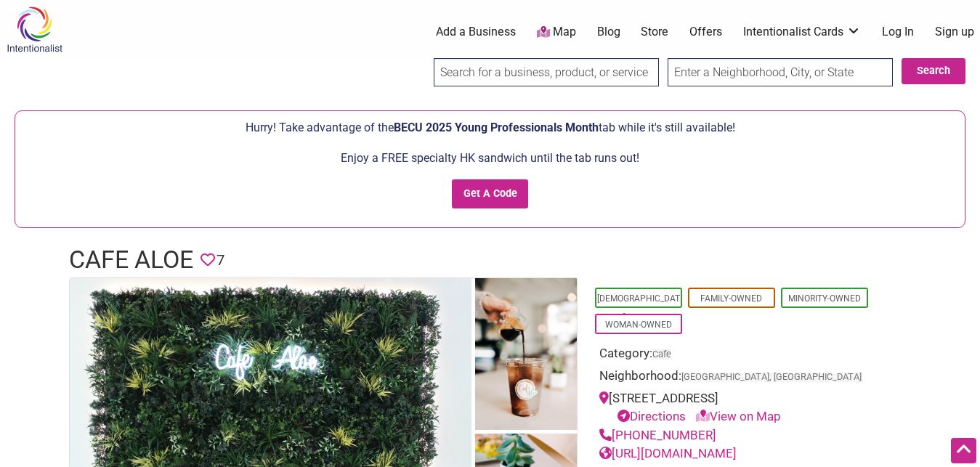 This screenshot has width=980, height=467. What do you see at coordinates (662, 354) in the screenshot?
I see `a: Cafe` at bounding box center [662, 354].